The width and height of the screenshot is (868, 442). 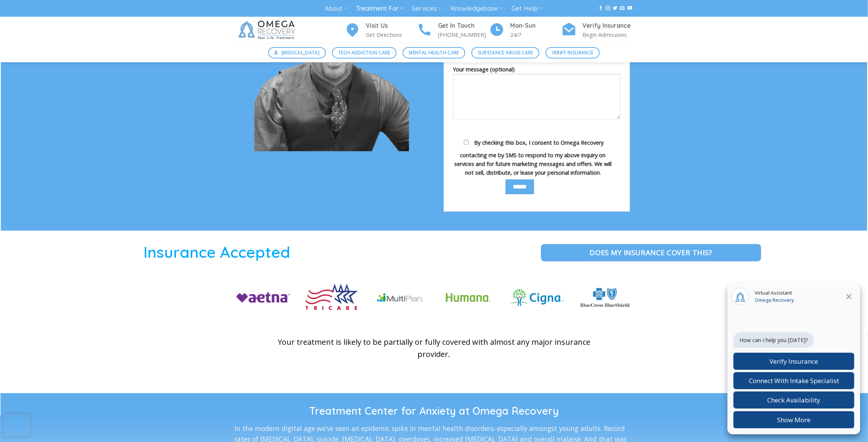 I want to click on span: Substance Abuse Care, so click(x=506, y=53).